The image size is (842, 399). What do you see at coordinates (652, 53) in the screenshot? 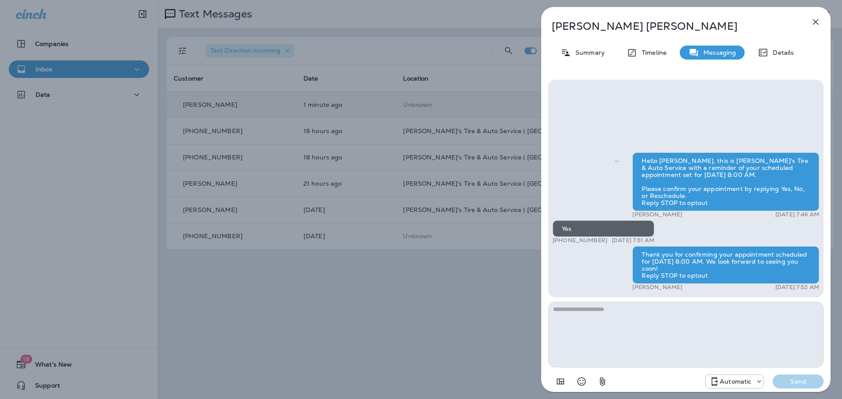
I see `p: Timeline` at bounding box center [652, 53].